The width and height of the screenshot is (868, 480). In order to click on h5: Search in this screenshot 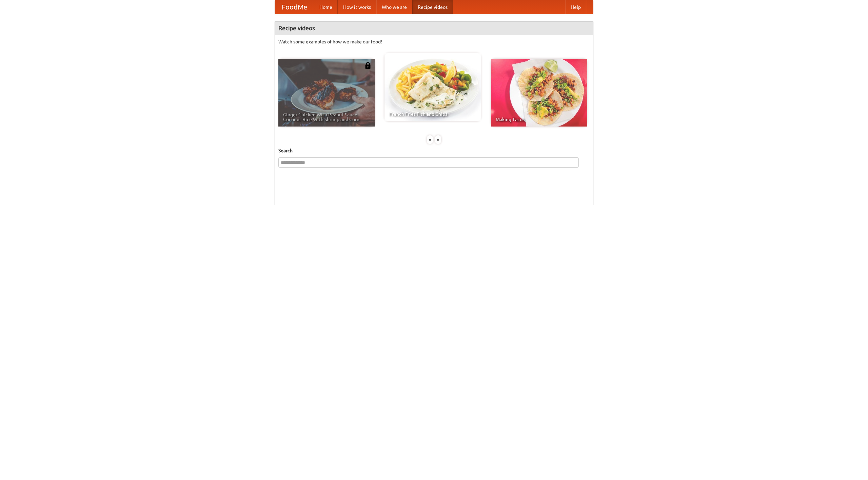, I will do `click(434, 151)`.